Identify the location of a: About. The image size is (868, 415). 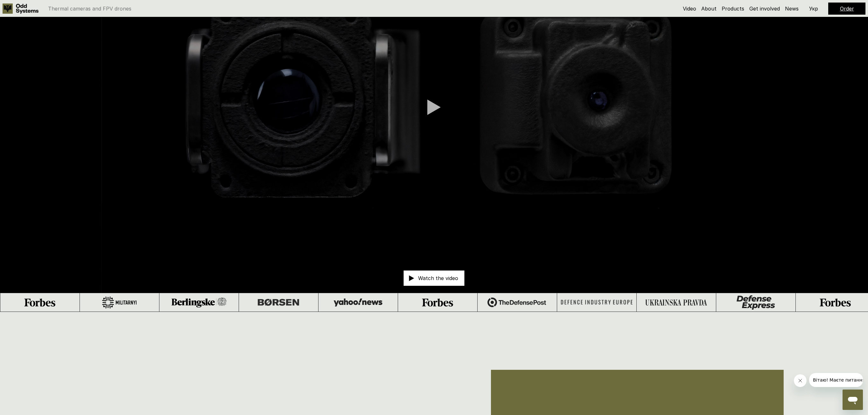
(709, 9).